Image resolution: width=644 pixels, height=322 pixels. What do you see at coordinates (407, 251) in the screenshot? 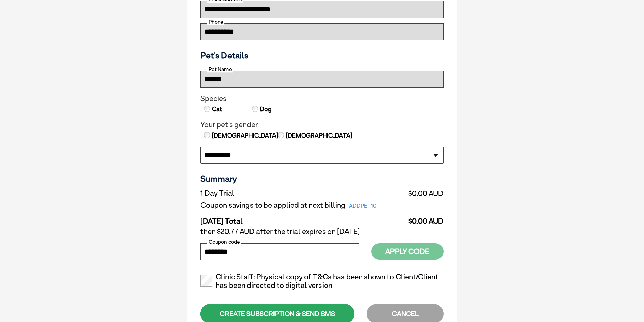
I see `button: Apply Code` at bounding box center [407, 251].